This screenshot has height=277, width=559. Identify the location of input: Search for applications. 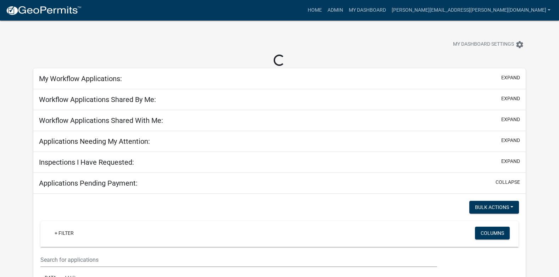
(239, 260).